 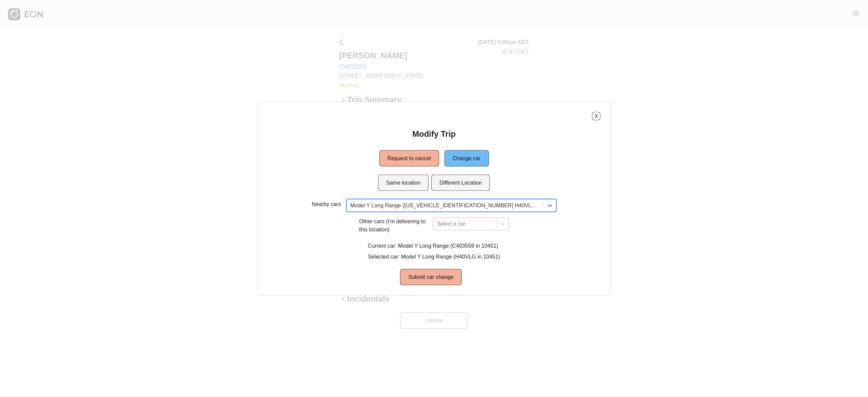 I want to click on button: Different Location, so click(x=460, y=183).